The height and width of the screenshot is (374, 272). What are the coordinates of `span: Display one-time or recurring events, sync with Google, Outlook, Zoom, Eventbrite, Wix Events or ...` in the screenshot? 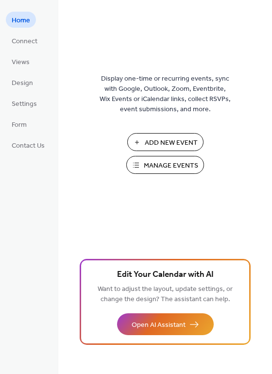 It's located at (165, 94).